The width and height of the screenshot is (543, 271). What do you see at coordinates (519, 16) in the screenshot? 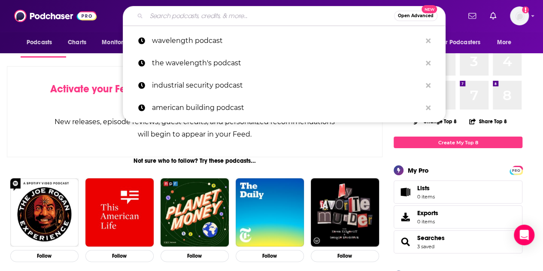
I see `span: Logged in as tyllerbarner` at bounding box center [519, 16].